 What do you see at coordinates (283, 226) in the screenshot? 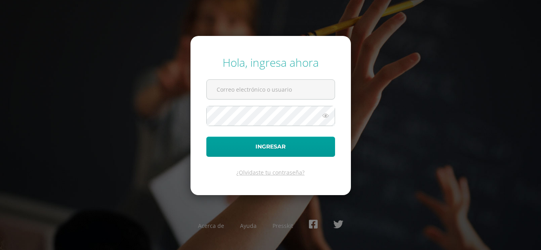
I see `a: Presskit` at bounding box center [283, 226].